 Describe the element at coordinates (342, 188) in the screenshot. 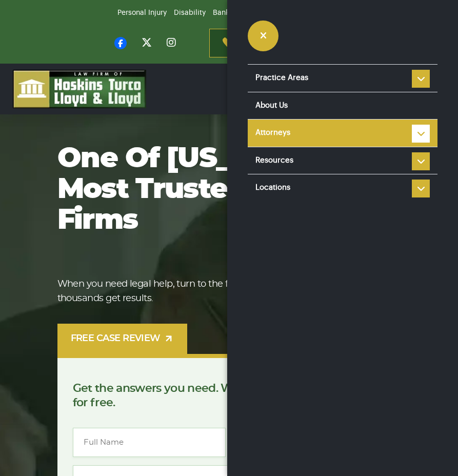

I see `a: Locations` at that location.